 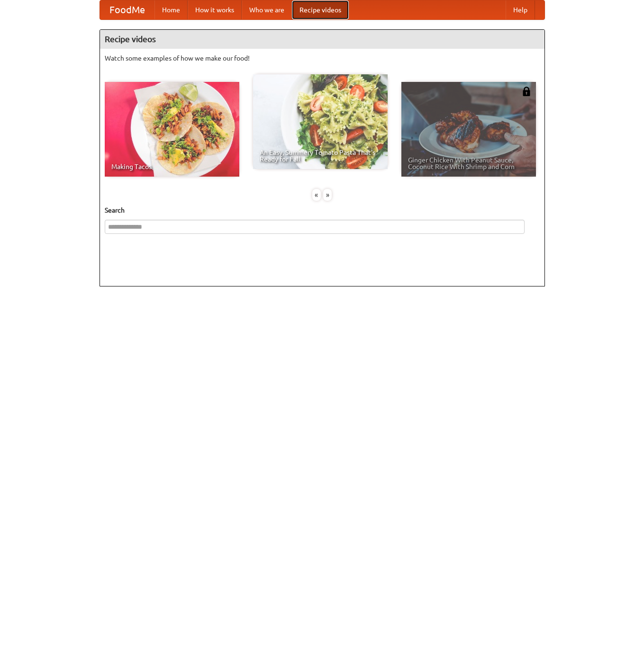 I want to click on a: Home, so click(x=171, y=10).